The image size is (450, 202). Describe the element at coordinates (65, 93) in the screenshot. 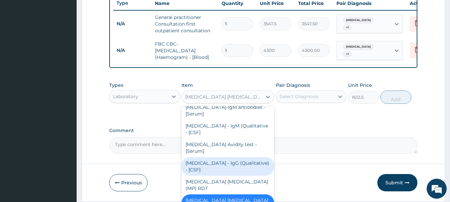

I see `span: We're online!` at that location.